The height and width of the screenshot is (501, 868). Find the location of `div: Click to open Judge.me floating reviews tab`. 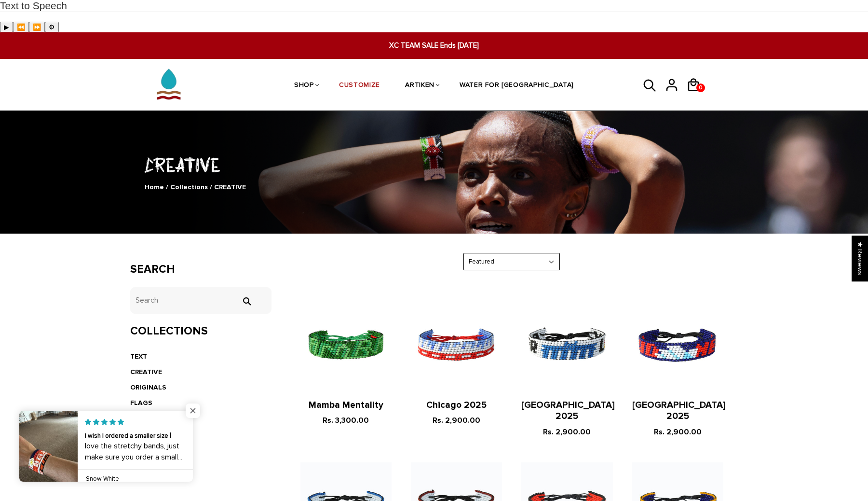

div: Click to open Judge.me floating reviews tab is located at coordinates (860, 258).